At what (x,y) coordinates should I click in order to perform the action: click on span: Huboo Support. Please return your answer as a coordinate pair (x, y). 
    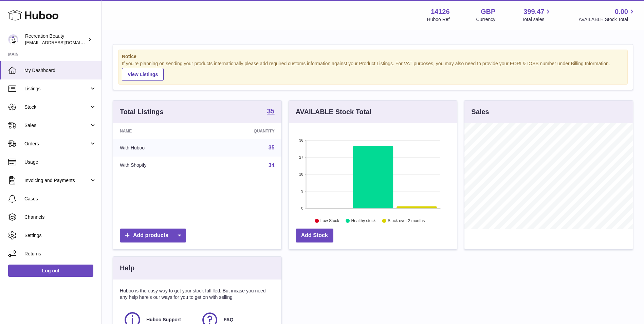
    Looking at the image, I should click on (164, 319).